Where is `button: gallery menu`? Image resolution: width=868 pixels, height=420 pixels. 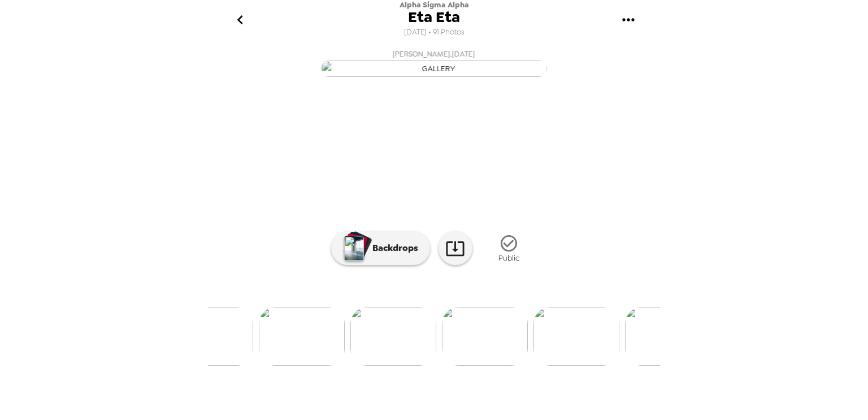
button: gallery menu is located at coordinates (627, 20).